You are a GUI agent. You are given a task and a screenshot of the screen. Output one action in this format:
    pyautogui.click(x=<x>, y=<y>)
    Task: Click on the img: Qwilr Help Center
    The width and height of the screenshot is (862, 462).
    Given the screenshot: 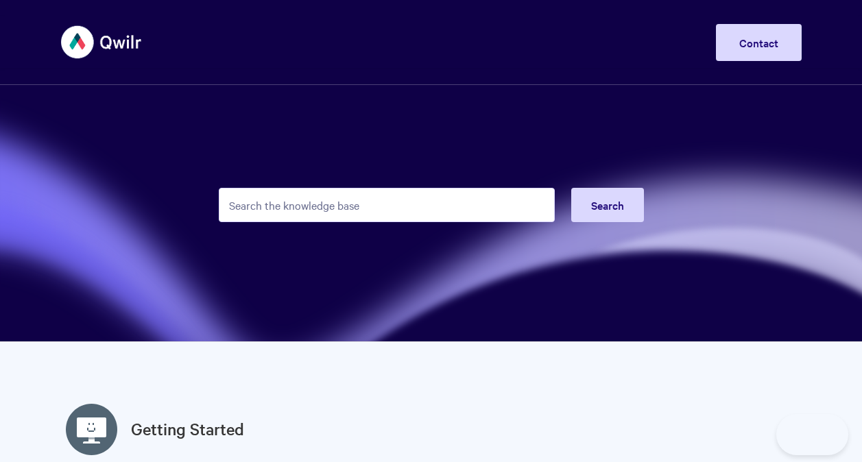 What is the action you would take?
    pyautogui.click(x=102, y=42)
    